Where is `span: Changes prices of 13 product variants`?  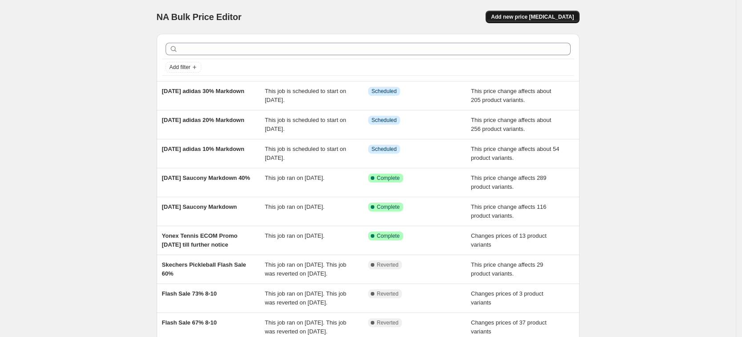 span: Changes prices of 13 product variants is located at coordinates (509, 240).